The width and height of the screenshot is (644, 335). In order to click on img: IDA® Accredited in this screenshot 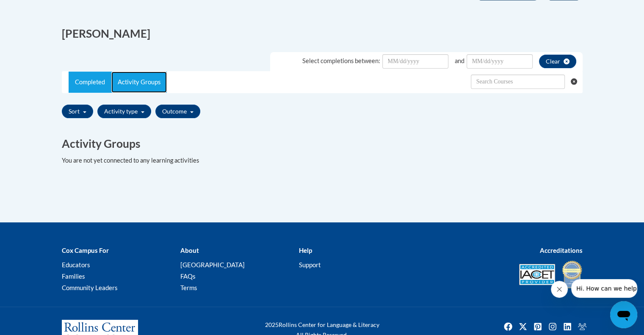, I will do `click(572, 274)`.